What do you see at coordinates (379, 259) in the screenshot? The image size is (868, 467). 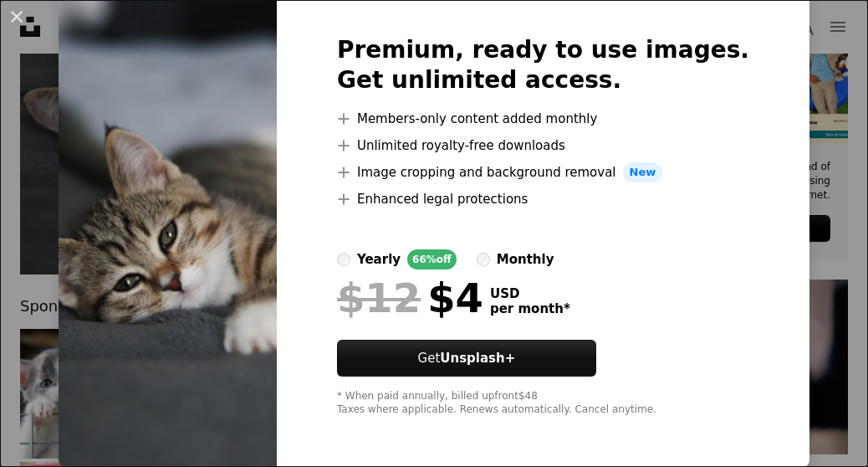 I see `div: yearly` at bounding box center [379, 259].